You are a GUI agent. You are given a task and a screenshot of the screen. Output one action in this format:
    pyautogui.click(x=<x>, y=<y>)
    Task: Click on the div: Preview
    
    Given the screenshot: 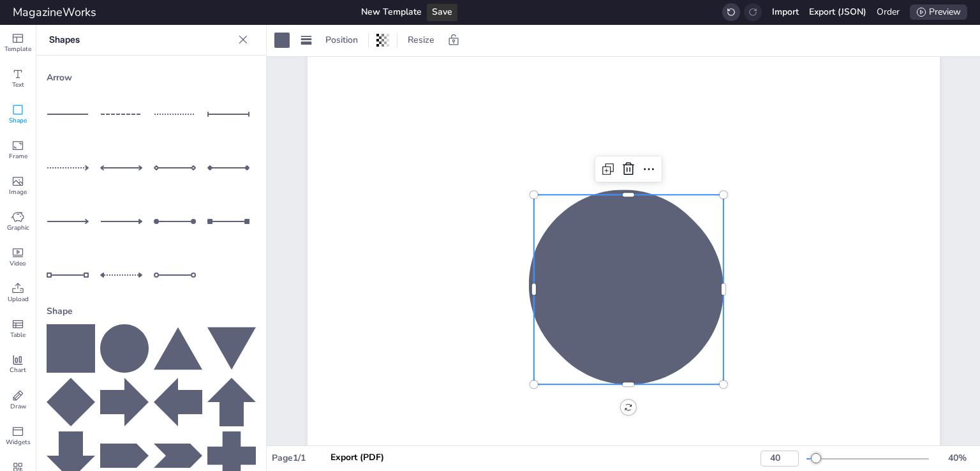 What is the action you would take?
    pyautogui.click(x=938, y=12)
    